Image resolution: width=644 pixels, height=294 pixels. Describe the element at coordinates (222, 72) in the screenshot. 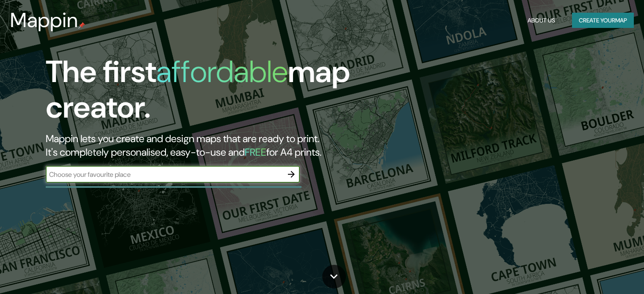

I see `h1: affordable` at that location.